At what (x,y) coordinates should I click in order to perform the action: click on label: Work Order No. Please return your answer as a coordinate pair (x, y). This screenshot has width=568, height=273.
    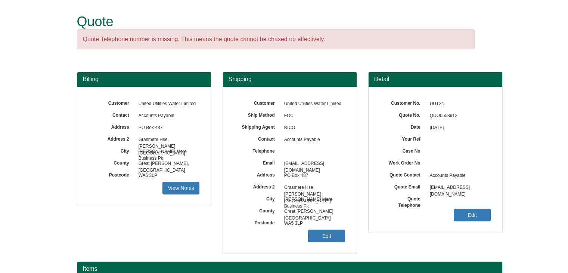
    Looking at the image, I should click on (403, 162).